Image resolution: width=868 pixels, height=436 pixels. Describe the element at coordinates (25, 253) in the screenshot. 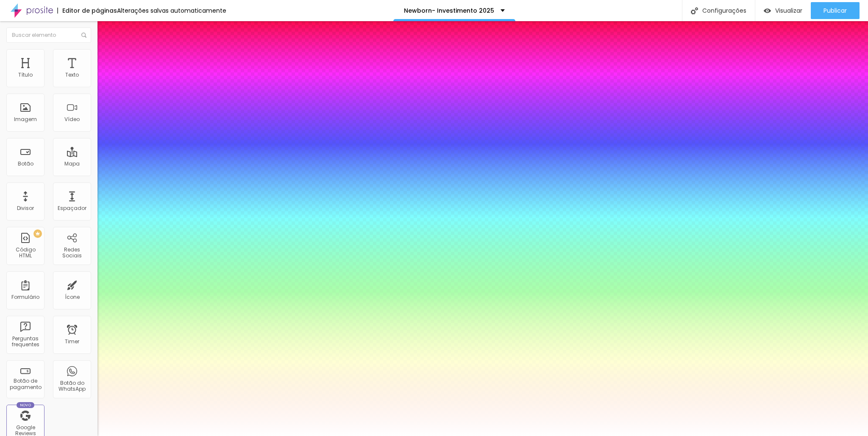

I see `div: Código HTML` at that location.